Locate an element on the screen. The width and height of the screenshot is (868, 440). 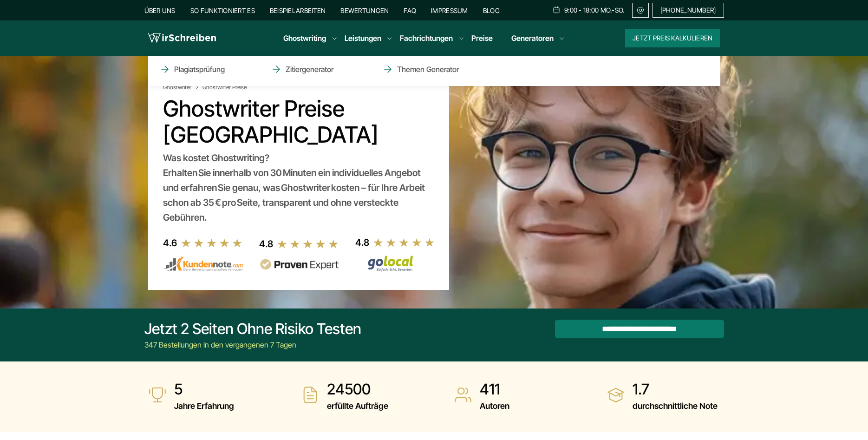
div: Jetzt 2 Seiten ohne Risiko testen is located at coordinates (253, 329).